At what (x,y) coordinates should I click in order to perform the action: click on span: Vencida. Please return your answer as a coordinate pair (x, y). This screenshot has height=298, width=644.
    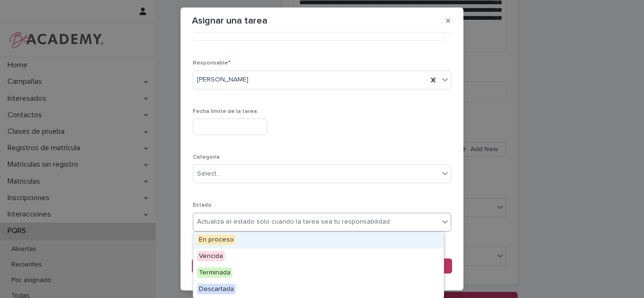
    Looking at the image, I should click on (211, 256).